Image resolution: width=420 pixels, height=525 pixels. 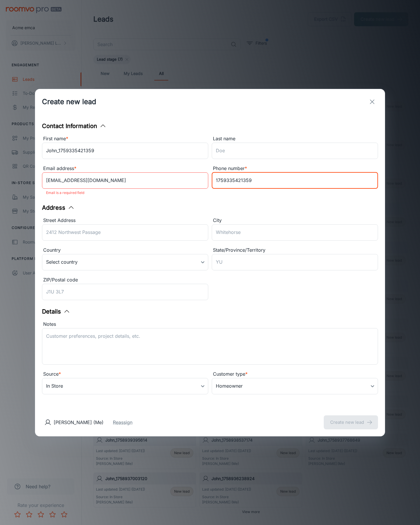 I want to click on div: Source, so click(x=125, y=374).